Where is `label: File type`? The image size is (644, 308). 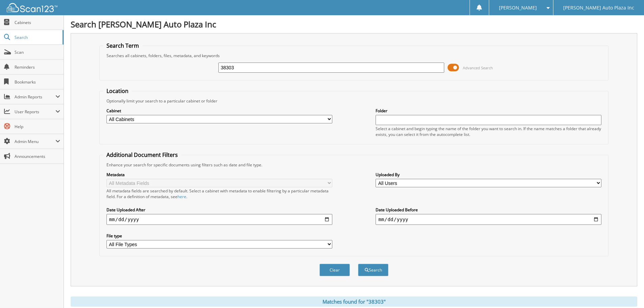 label: File type is located at coordinates (219, 235).